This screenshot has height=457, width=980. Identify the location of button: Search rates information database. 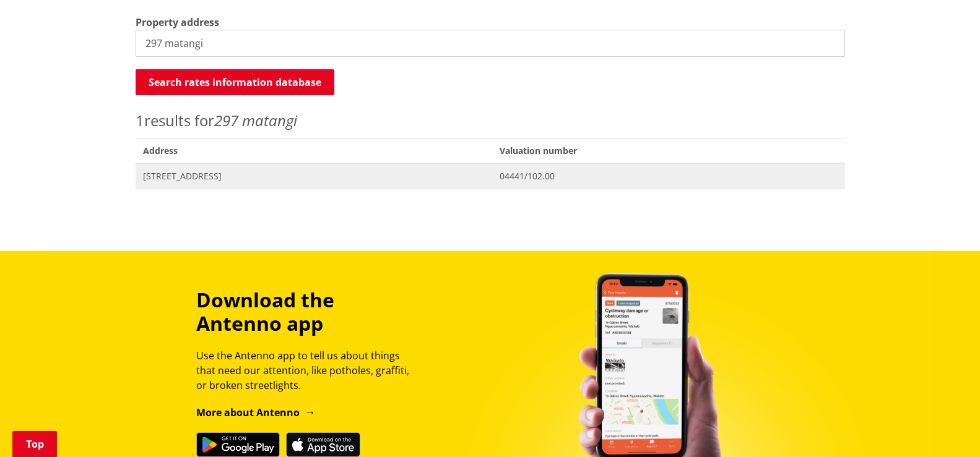
(235, 83).